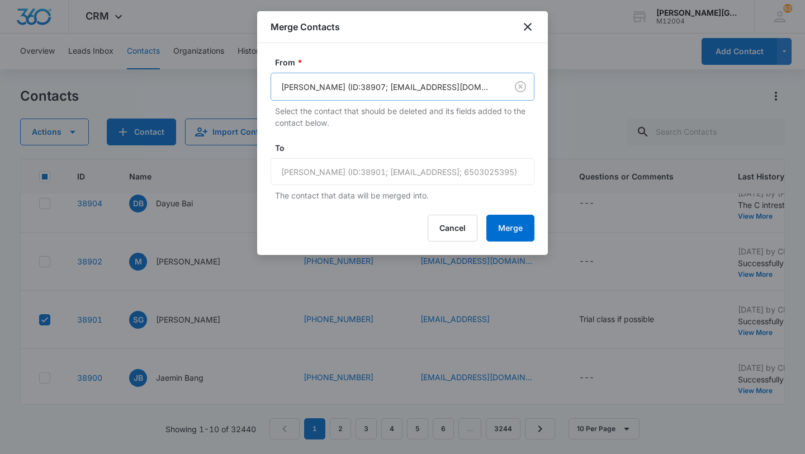 The image size is (805, 454). Describe the element at coordinates (452, 228) in the screenshot. I see `button: Cancel` at that location.